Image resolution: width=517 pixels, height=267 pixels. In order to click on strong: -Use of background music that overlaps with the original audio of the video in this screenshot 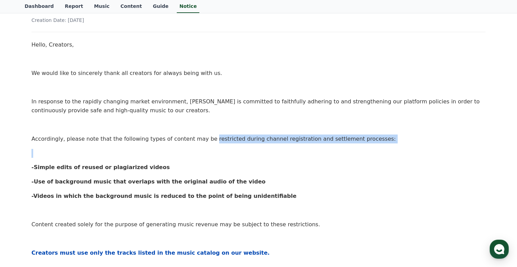, I will do `click(148, 181)`.